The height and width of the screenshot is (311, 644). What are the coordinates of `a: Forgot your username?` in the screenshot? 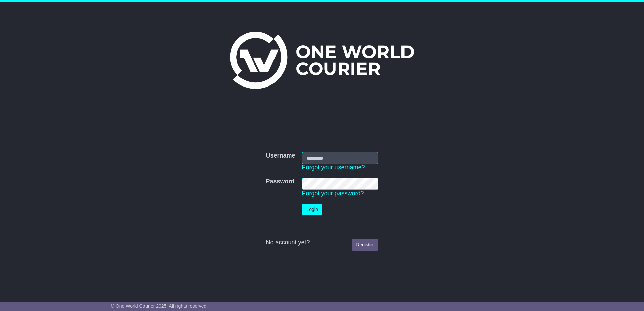 It's located at (333, 168).